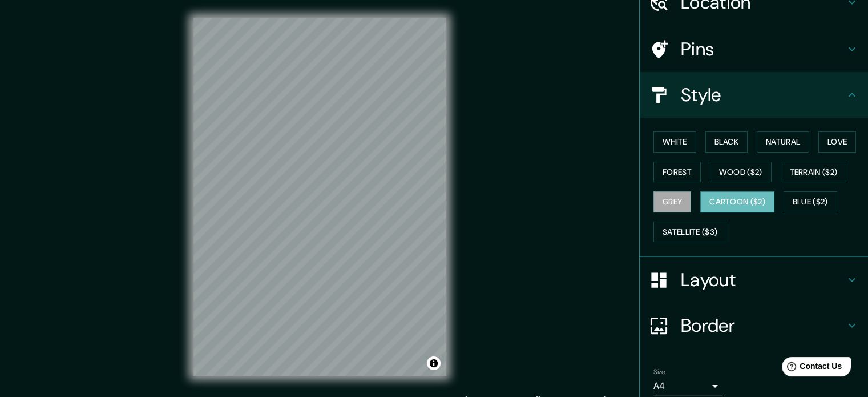 Image resolution: width=868 pixels, height=397 pixels. I want to click on button: Love, so click(838, 142).